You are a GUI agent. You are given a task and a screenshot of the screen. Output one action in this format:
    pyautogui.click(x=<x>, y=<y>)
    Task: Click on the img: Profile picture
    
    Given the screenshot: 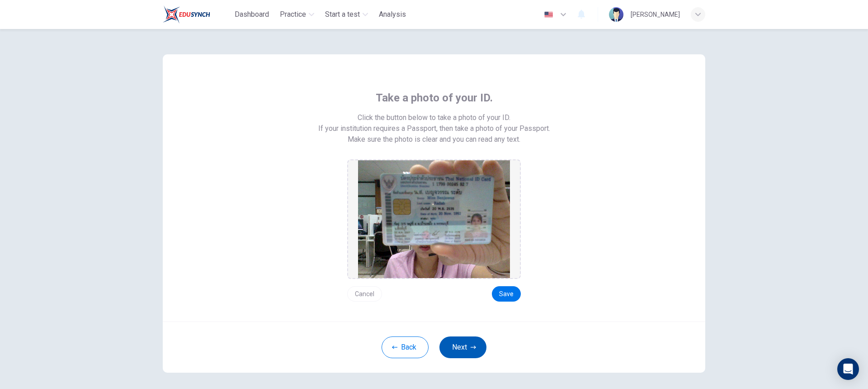 What is the action you would take?
    pyautogui.click(x=616, y=15)
    